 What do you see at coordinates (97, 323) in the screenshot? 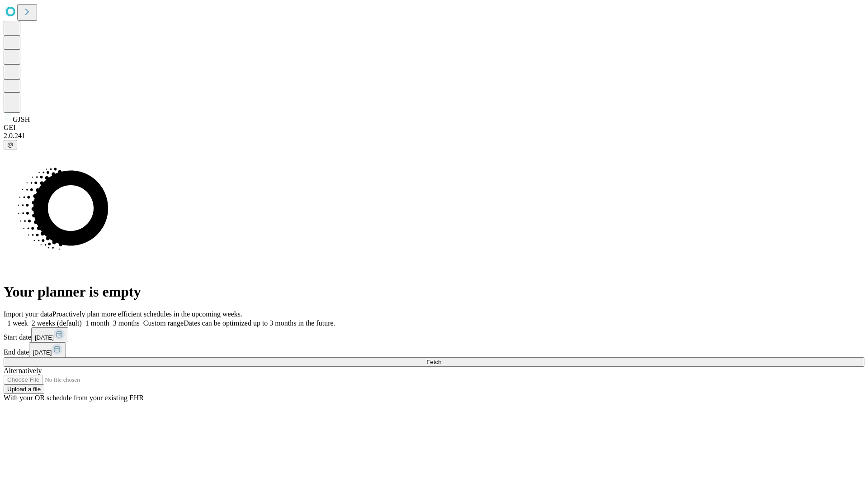
I see `span: 1 month` at bounding box center [97, 323].